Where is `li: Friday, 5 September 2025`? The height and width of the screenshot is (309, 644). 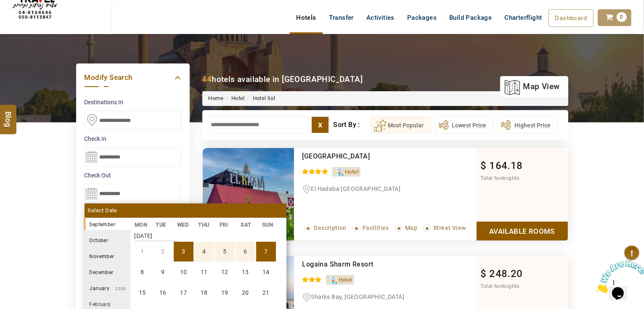
li: Friday, 5 September 2025 is located at coordinates (225, 252).